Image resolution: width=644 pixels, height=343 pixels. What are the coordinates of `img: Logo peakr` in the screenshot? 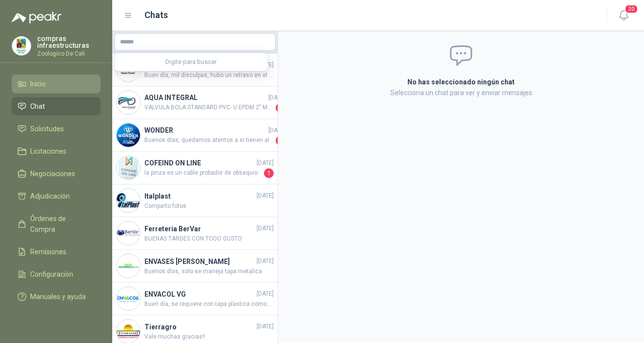 It's located at (37, 17).